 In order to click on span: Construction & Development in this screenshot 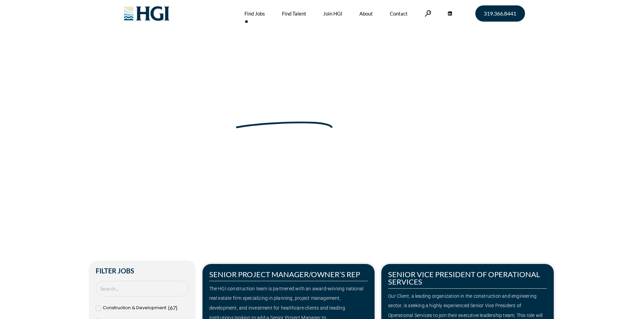, I will do `click(135, 308)`.